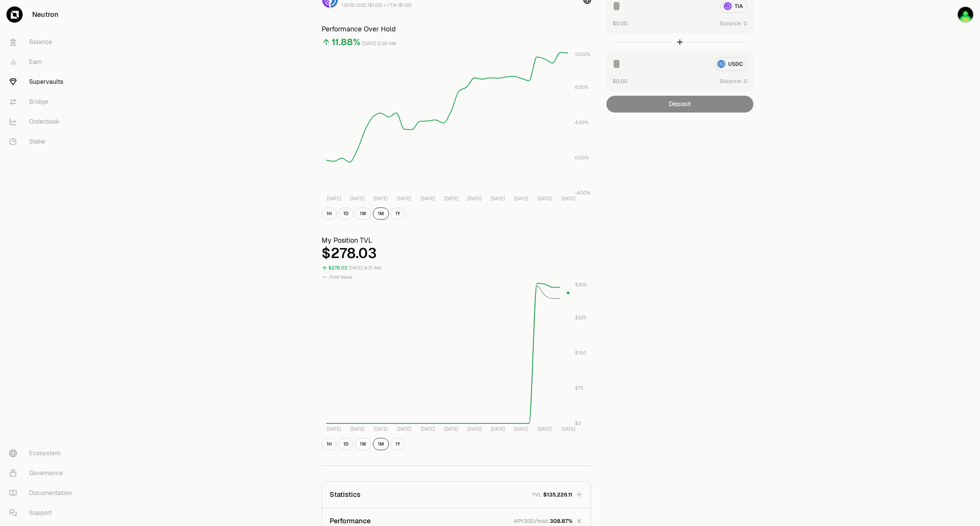  I want to click on tspan: 12.00%, so click(582, 54).